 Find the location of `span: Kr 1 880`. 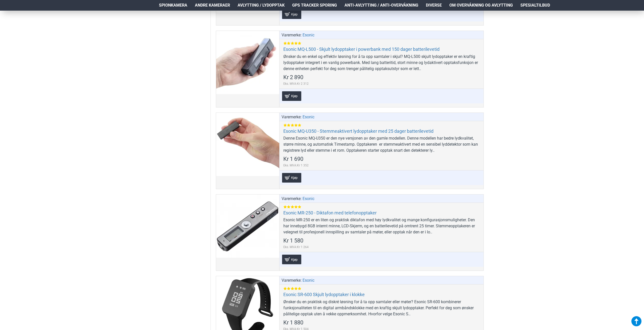

span: Kr 1 880 is located at coordinates (293, 323).